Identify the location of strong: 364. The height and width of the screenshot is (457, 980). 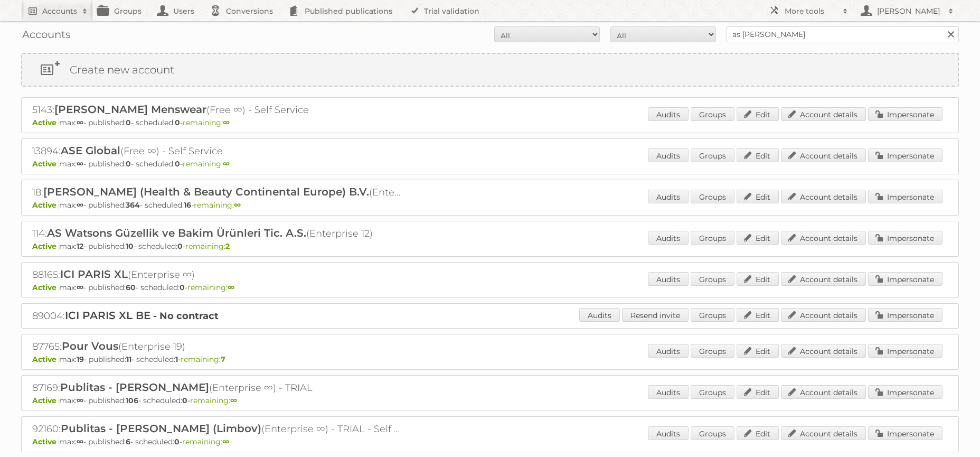
(132, 205).